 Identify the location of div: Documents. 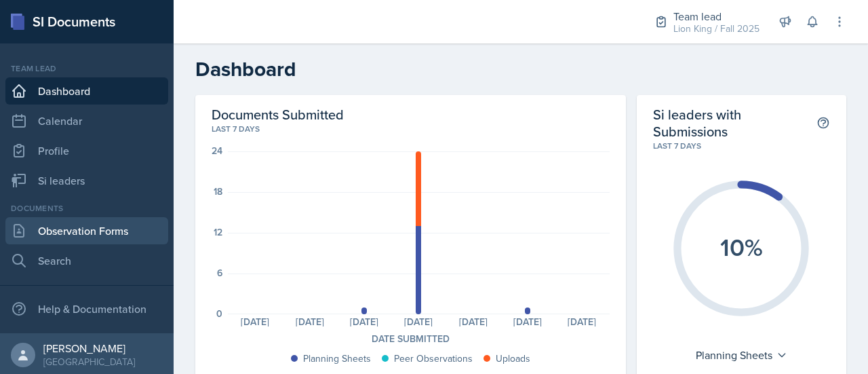
(87, 208).